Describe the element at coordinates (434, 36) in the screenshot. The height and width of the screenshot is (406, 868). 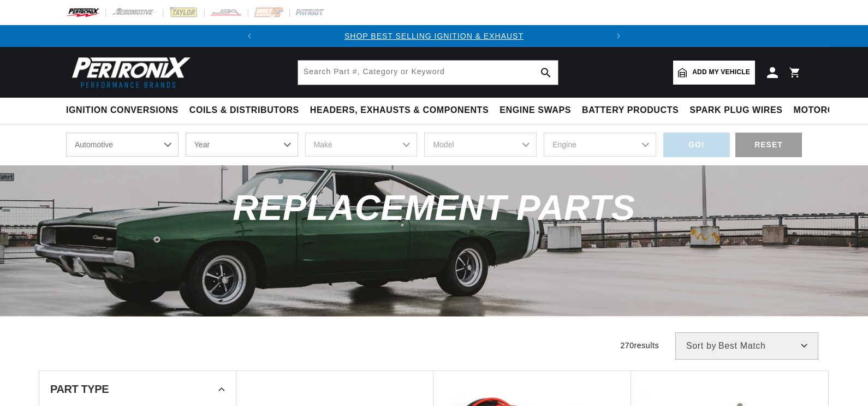
I see `a: SHOP BEST SELLING IGNITION & EXHAUST` at that location.